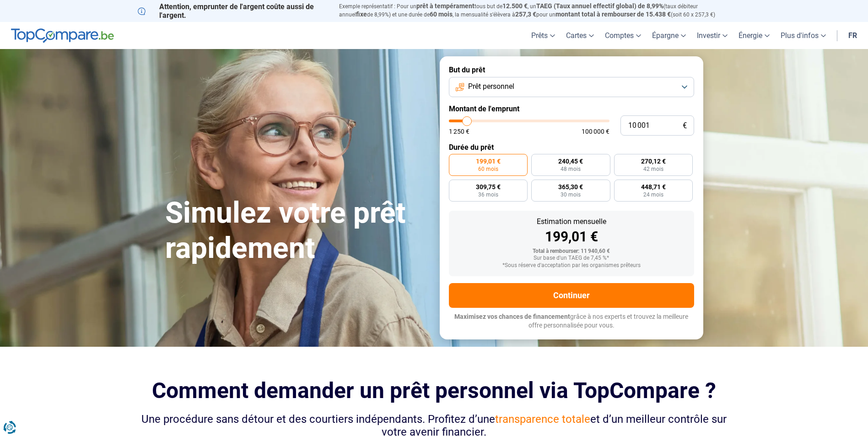  What do you see at coordinates (488, 187) in the screenshot?
I see `span: 309,75 €` at bounding box center [488, 187].